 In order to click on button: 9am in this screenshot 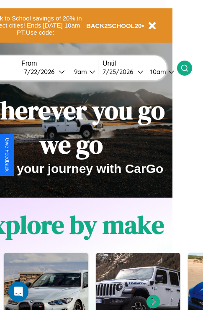, I will do `click(82, 71)`.